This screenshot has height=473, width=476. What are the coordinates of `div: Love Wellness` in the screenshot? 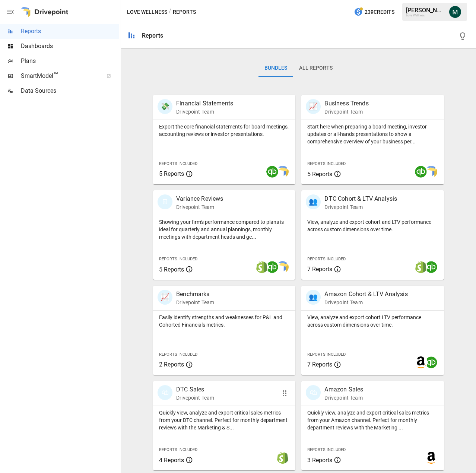 It's located at (425, 15).